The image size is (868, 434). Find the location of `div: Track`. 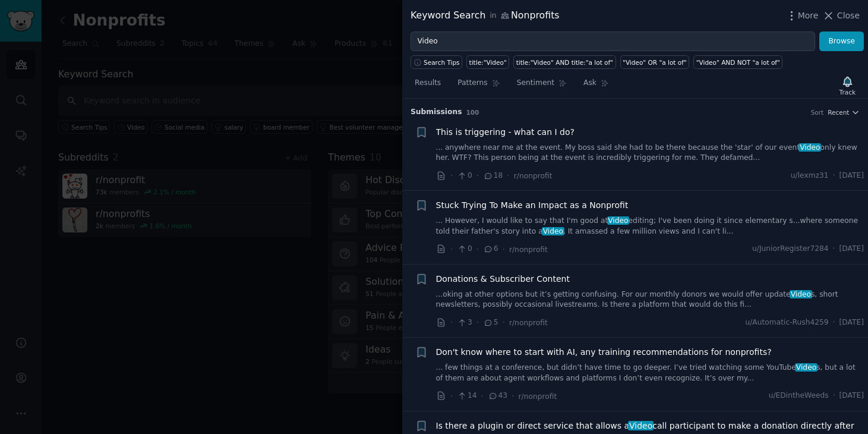

div: Track is located at coordinates (847, 92).